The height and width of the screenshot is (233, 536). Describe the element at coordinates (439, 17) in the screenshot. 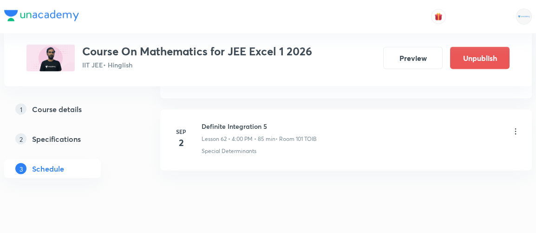

I see `button: avatar` at that location.